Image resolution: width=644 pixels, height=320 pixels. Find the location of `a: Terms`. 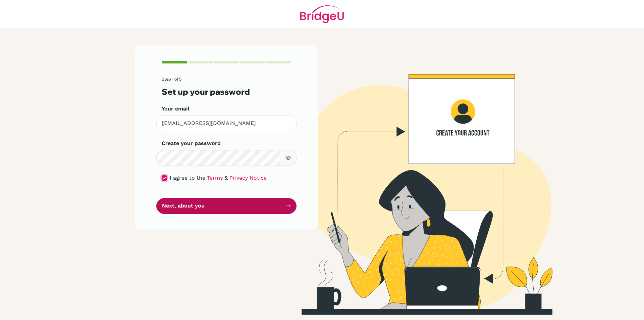

a: Terms is located at coordinates (215, 177).